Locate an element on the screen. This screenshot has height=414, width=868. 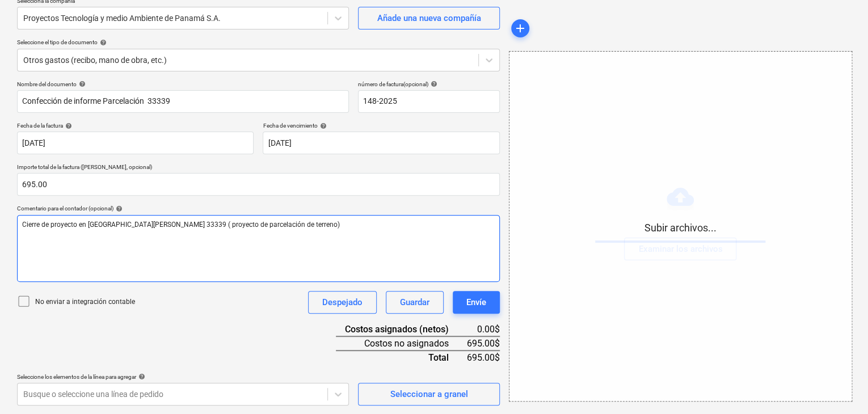
div: Despejado is located at coordinates (342, 302).